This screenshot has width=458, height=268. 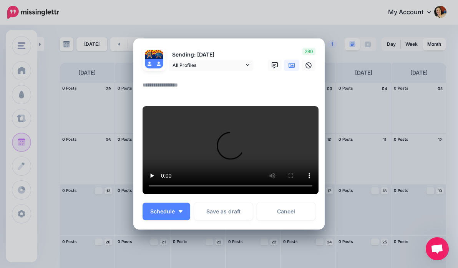 What do you see at coordinates (163, 211) in the screenshot?
I see `span: Schedule` at bounding box center [163, 211].